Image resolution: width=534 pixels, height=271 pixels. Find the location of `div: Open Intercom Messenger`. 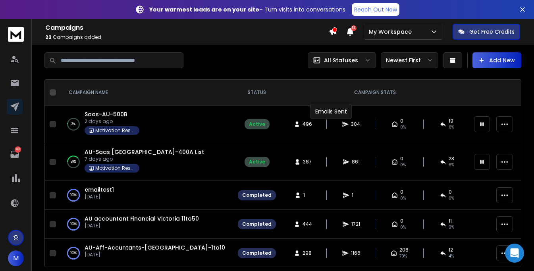

div: Open Intercom Messenger is located at coordinates (515, 253).